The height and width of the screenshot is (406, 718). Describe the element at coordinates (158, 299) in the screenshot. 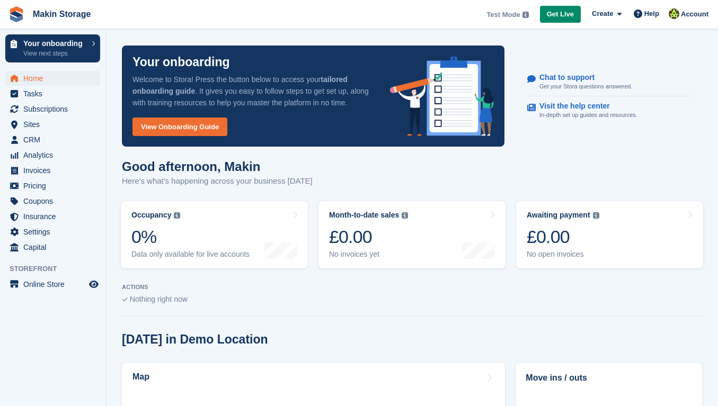

I see `span: Nothing right now` at that location.